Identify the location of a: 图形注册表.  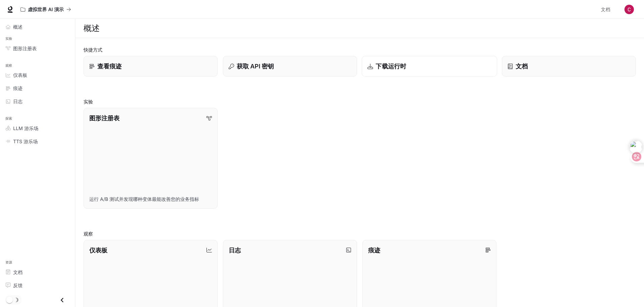
(37, 48).